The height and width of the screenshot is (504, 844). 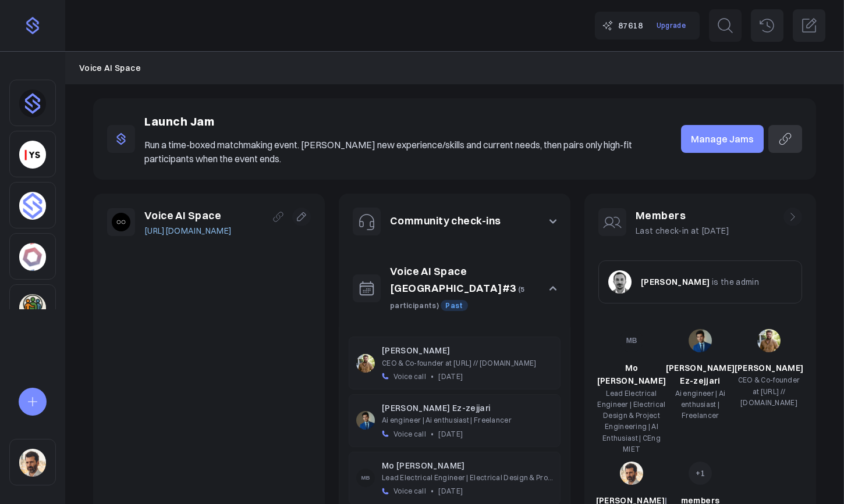 What do you see at coordinates (468, 420) in the screenshot?
I see `p: Ai engineer | Ai enthusiast | Freelancer` at bounding box center [468, 420].